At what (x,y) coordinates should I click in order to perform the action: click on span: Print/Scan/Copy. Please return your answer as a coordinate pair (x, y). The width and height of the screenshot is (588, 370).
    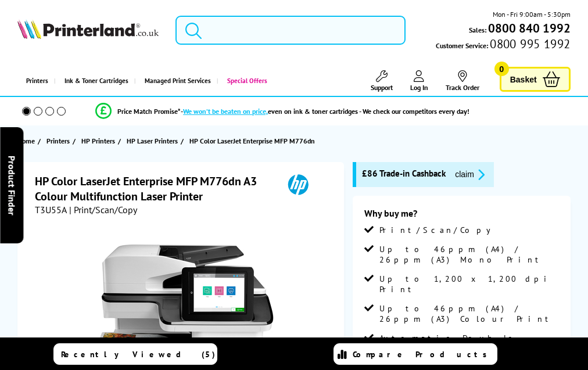
    Looking at the image, I should click on (439, 230).